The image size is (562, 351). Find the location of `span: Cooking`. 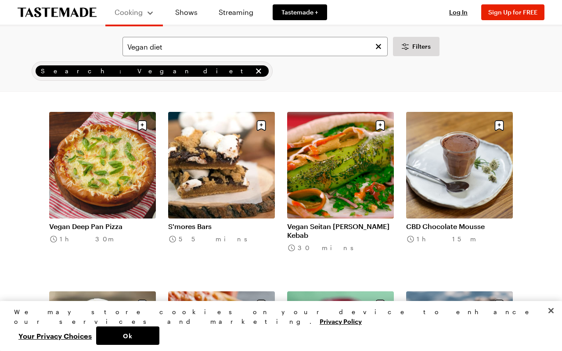

span: Cooking is located at coordinates (129, 12).